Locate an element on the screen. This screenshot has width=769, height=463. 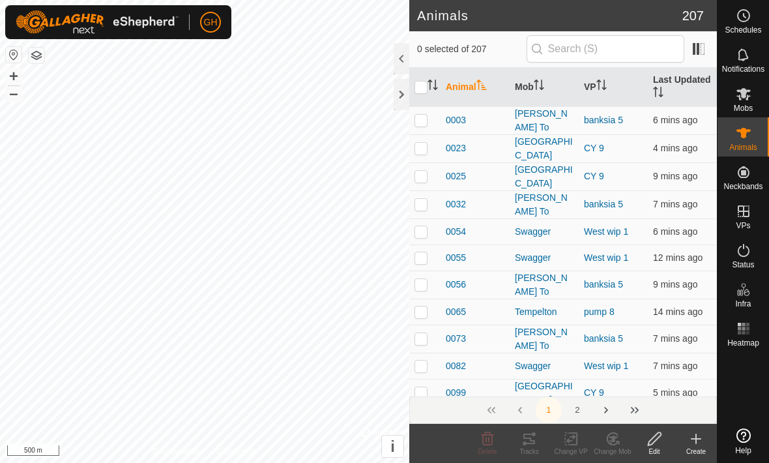
a: Contact Us is located at coordinates (237, 452).